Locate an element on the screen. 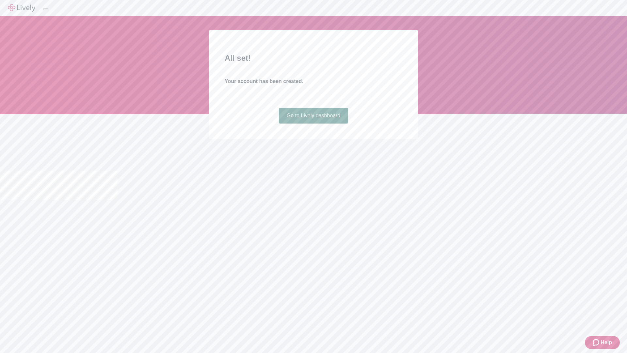 This screenshot has height=353, width=627. span: Help is located at coordinates (606, 342).